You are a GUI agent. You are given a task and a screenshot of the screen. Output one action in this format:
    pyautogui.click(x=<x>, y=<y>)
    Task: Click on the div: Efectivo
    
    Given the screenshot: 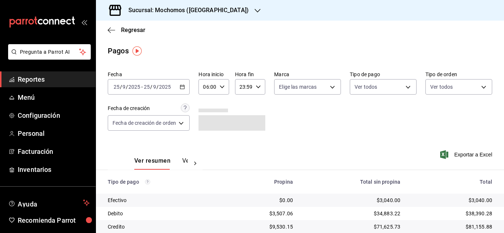 What is the action you would take?
    pyautogui.click(x=160, y=201)
    